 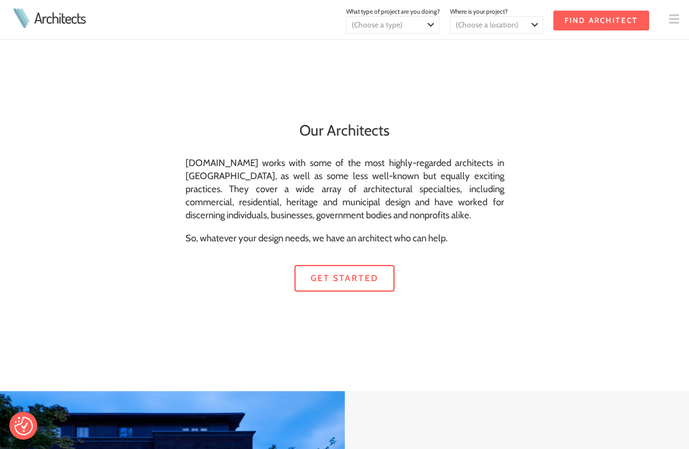 I want to click on a: Get started, so click(x=344, y=278).